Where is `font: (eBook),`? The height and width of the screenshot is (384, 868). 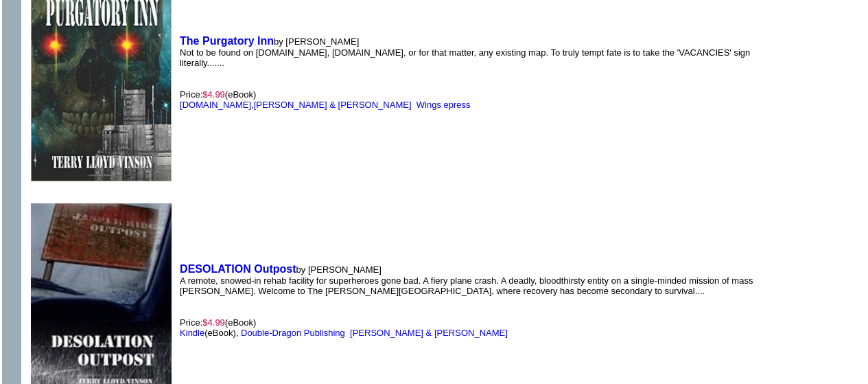
font: (eBook), is located at coordinates (209, 332).